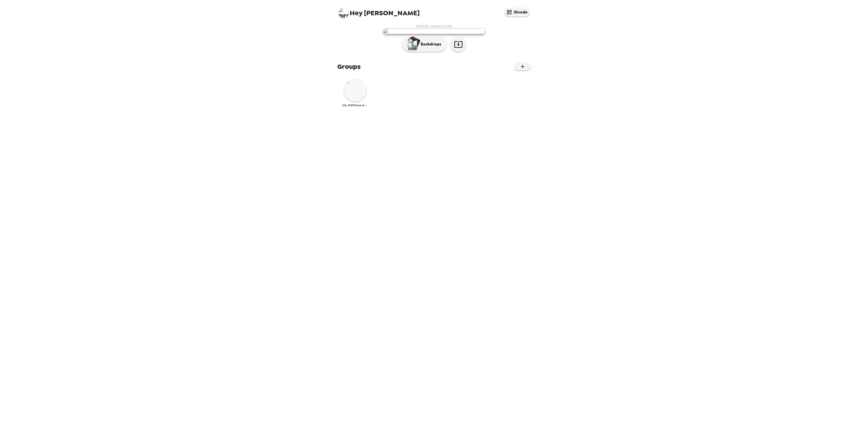  What do you see at coordinates (434, 31) in the screenshot?
I see `img: user` at bounding box center [434, 31].